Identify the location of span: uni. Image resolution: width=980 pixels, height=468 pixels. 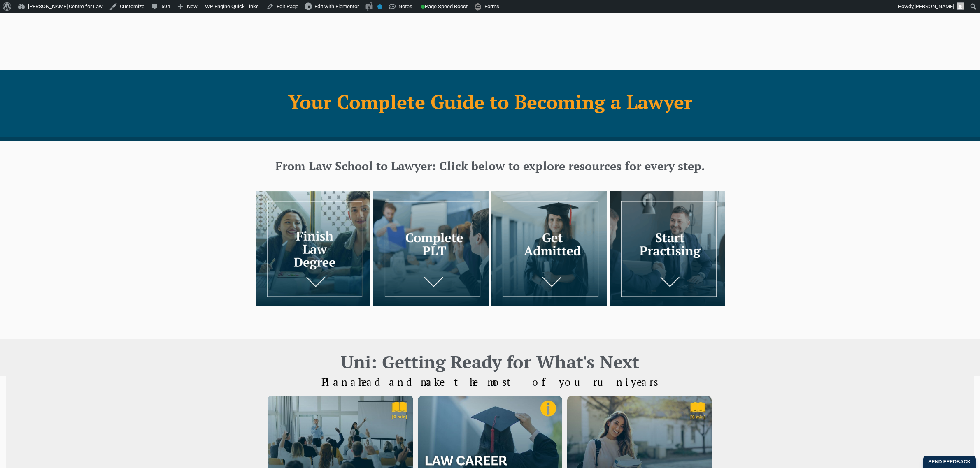
(614, 381).